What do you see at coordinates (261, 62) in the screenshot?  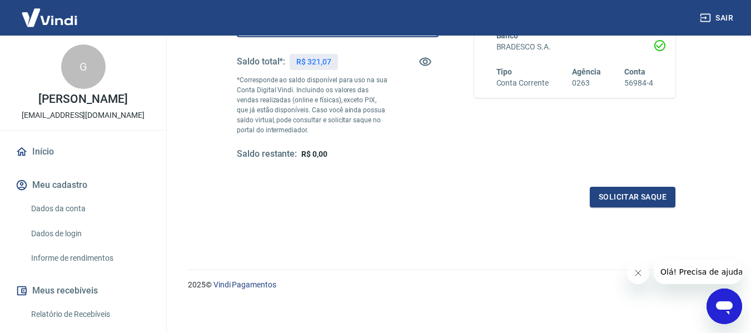 I see `h5: Saldo total*:` at bounding box center [261, 62].